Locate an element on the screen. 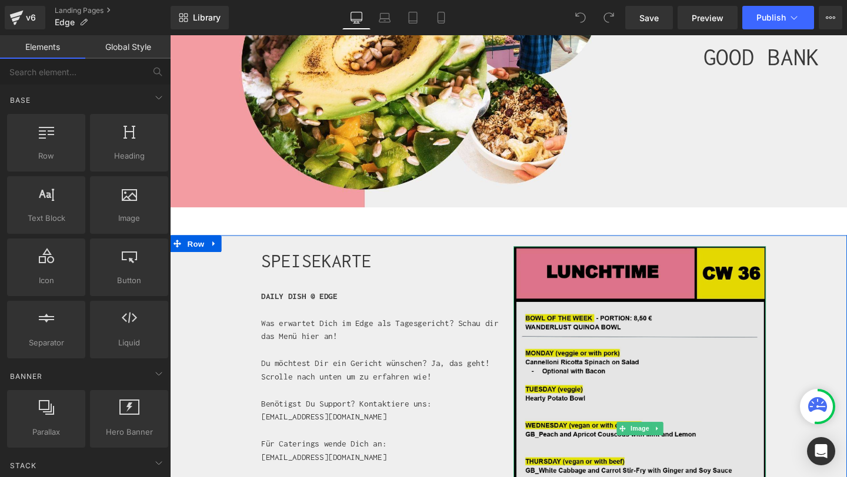  a: v6 is located at coordinates (25, 18).